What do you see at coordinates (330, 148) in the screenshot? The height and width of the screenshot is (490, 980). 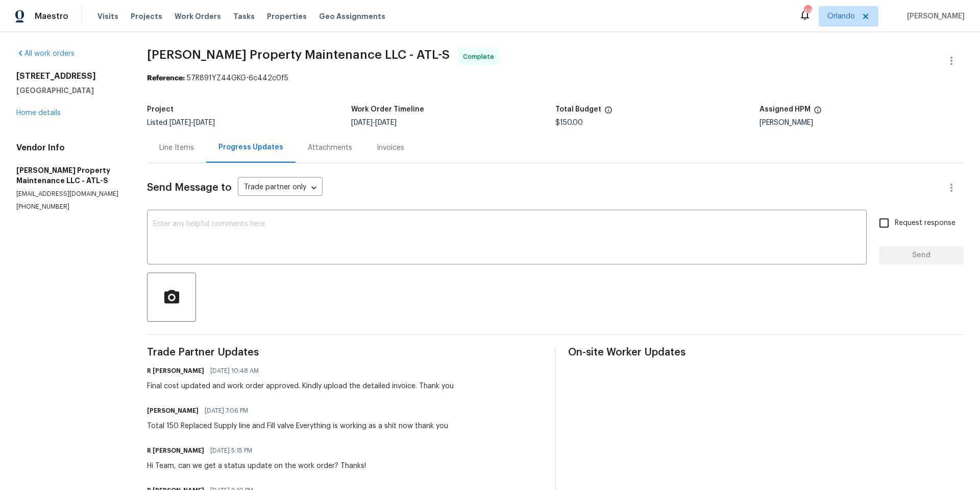 I see `div: Attachments` at bounding box center [330, 148].